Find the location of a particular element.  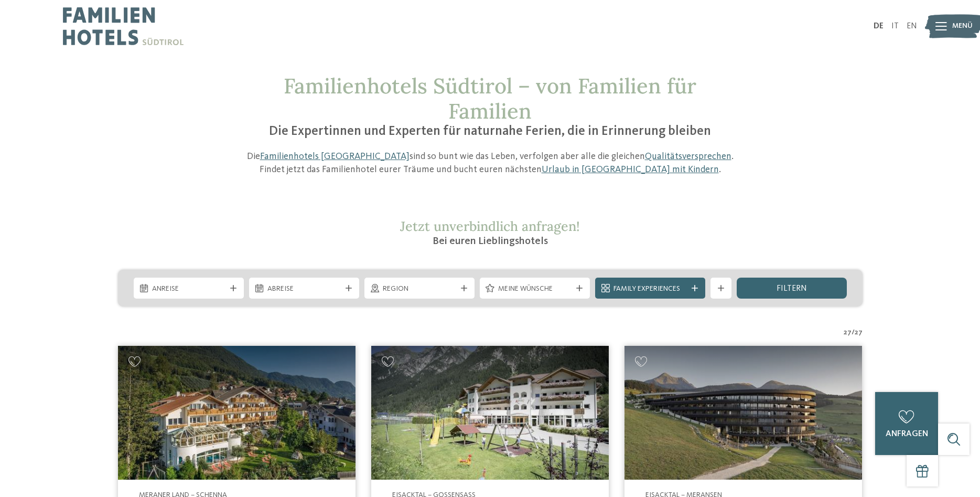

a: Qualitätsversprechen is located at coordinates (688, 157).